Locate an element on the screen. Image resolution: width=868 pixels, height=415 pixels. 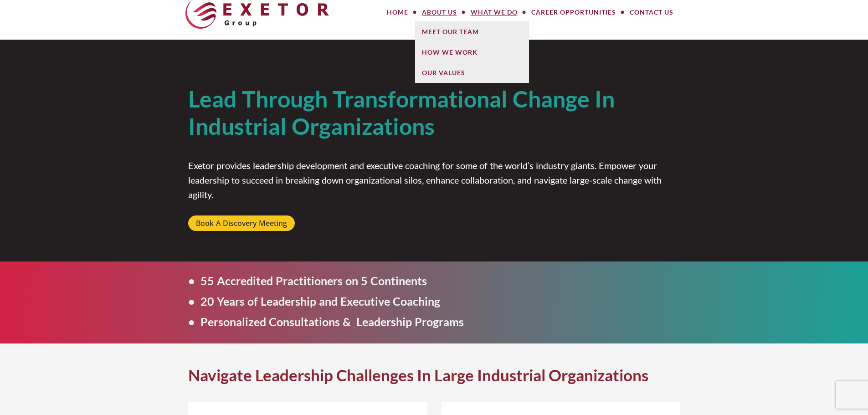
div: Exetor provides leadership development and executive coaching for some of the world’s industry gi... is located at coordinates (434, 180).